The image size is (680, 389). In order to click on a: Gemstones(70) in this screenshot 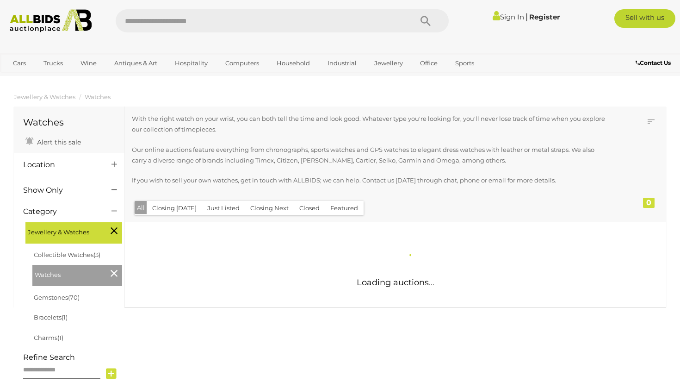, I will do `click(56, 297)`.